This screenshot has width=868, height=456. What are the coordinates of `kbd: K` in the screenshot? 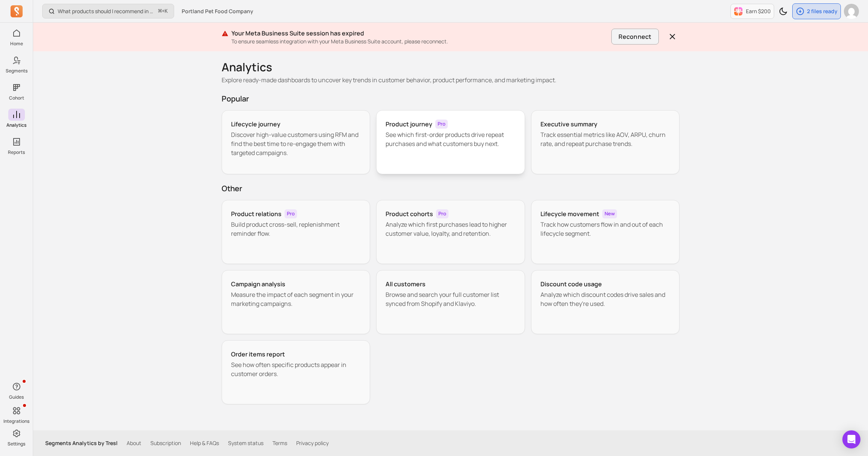 It's located at (166, 11).